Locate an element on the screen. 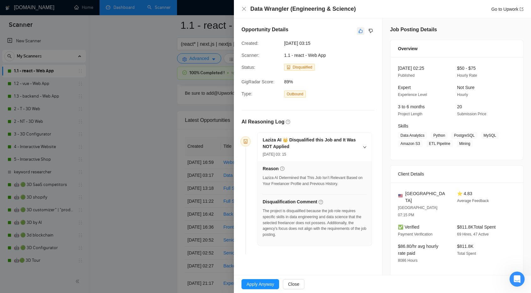 This screenshot has width=531, height=293. div: The project is disqualified because the job role requires specific skills in data engineering and... is located at coordinates (314, 223).